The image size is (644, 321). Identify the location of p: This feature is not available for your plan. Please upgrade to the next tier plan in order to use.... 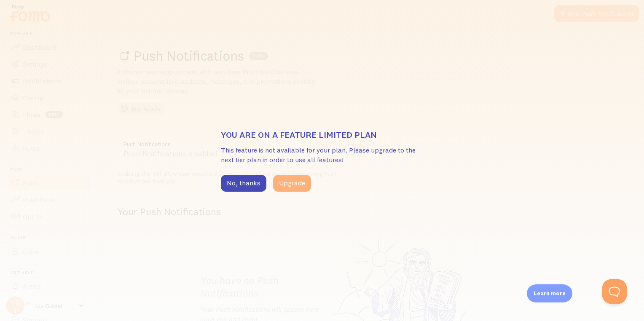
(322, 155).